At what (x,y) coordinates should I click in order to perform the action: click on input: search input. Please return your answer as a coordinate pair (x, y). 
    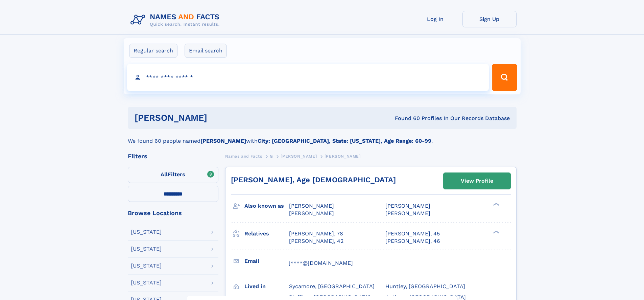
    Looking at the image, I should click on (308, 78).